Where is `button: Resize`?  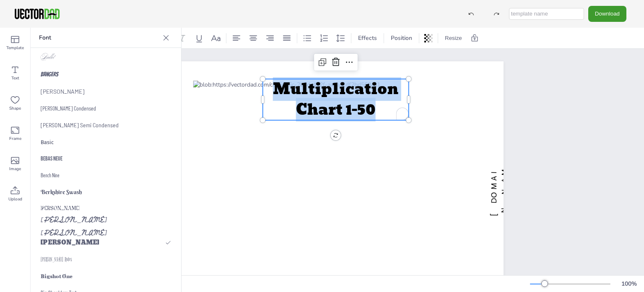 button: Resize is located at coordinates (453, 38).